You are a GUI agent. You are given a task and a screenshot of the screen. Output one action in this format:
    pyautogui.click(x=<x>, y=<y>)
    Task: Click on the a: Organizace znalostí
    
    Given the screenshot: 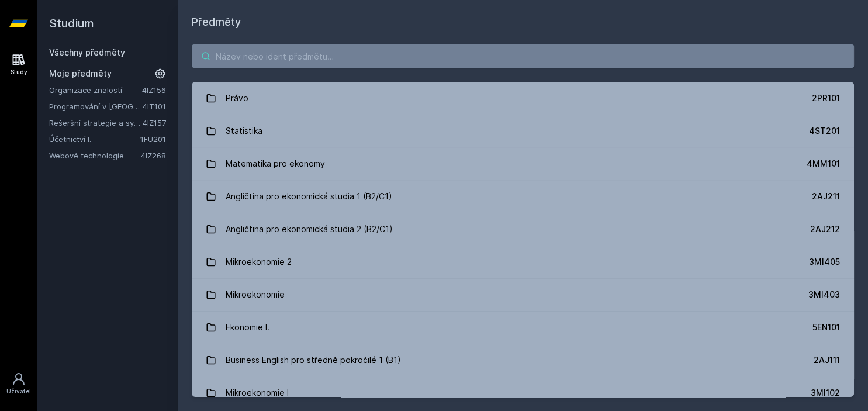 What is the action you would take?
    pyautogui.click(x=95, y=90)
    